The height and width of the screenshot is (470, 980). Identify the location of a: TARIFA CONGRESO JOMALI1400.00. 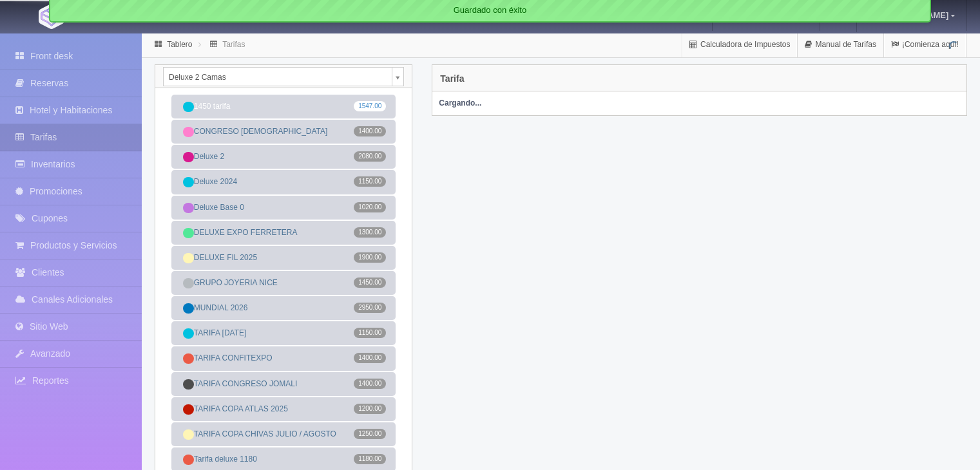
(283, 383).